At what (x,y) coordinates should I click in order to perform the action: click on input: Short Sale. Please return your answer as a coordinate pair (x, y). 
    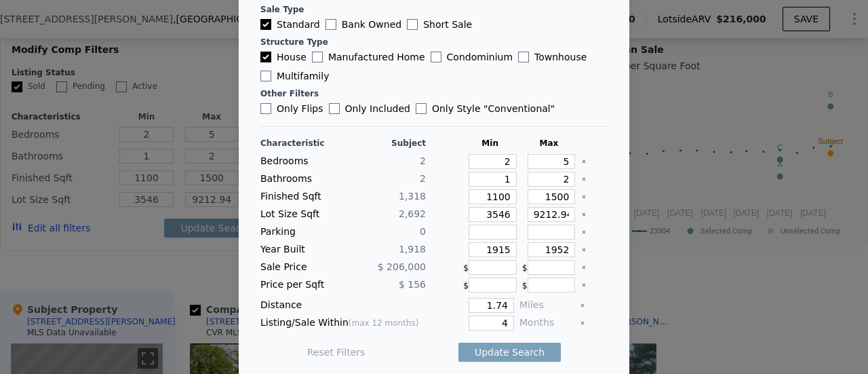
    Looking at the image, I should click on (412, 24).